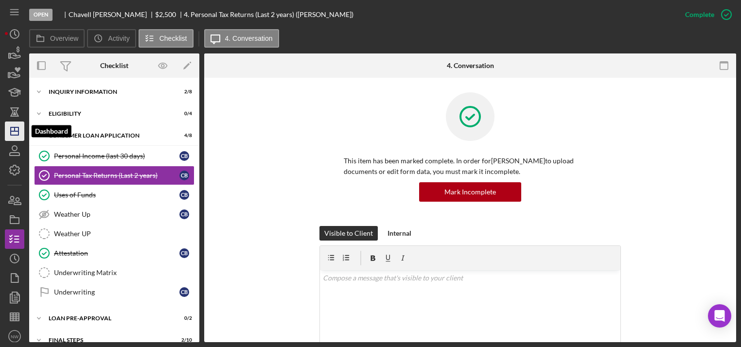 The height and width of the screenshot is (347, 741). Describe the element at coordinates (117, 214) in the screenshot. I see `div: Weather Up` at that location.